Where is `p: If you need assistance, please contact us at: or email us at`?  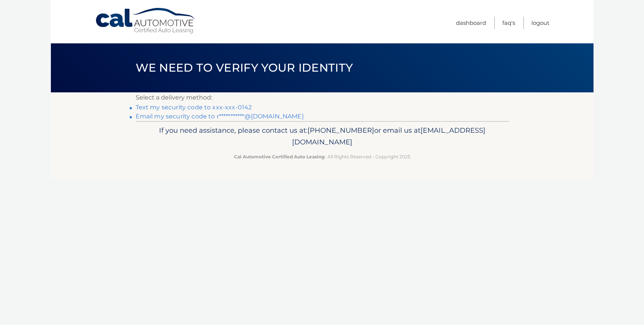 p: If you need assistance, please contact us at: or email us at is located at coordinates (322, 136).